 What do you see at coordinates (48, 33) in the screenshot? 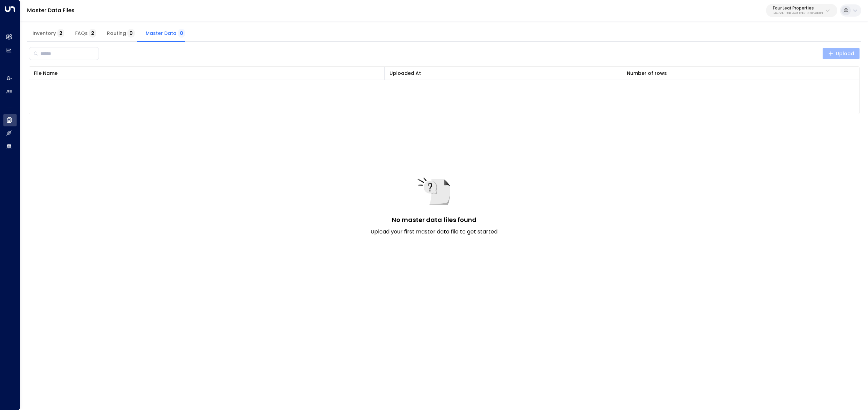
I see `span: Inventory` at bounding box center [48, 33].